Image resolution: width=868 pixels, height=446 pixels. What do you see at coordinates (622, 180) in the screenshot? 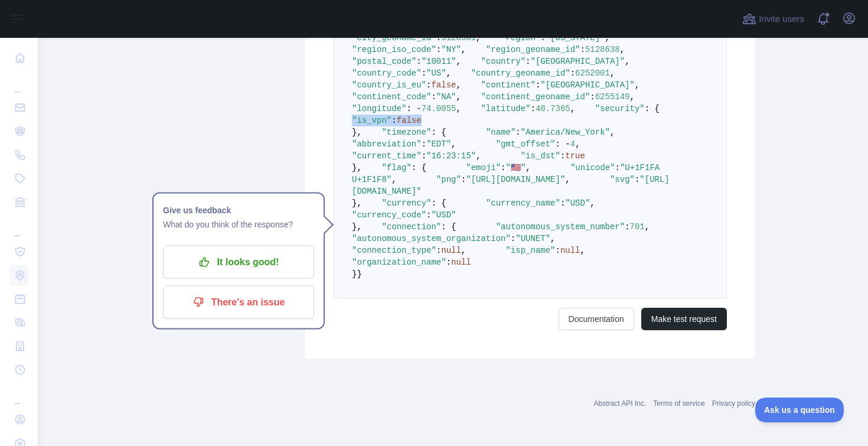
I see `span: "svg"` at bounding box center [622, 180].